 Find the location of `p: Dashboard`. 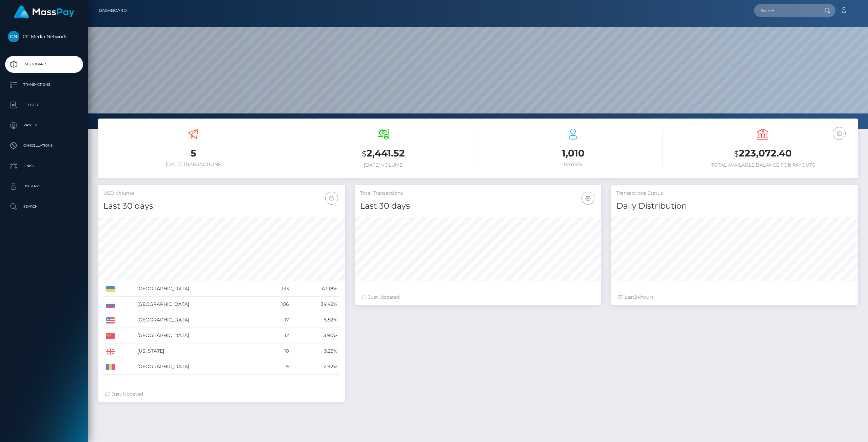

p: Dashboard is located at coordinates (44, 64).